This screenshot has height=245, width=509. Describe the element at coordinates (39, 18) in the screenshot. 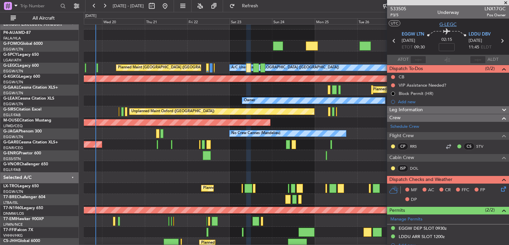

I see `button: All Aircraft` at that location.